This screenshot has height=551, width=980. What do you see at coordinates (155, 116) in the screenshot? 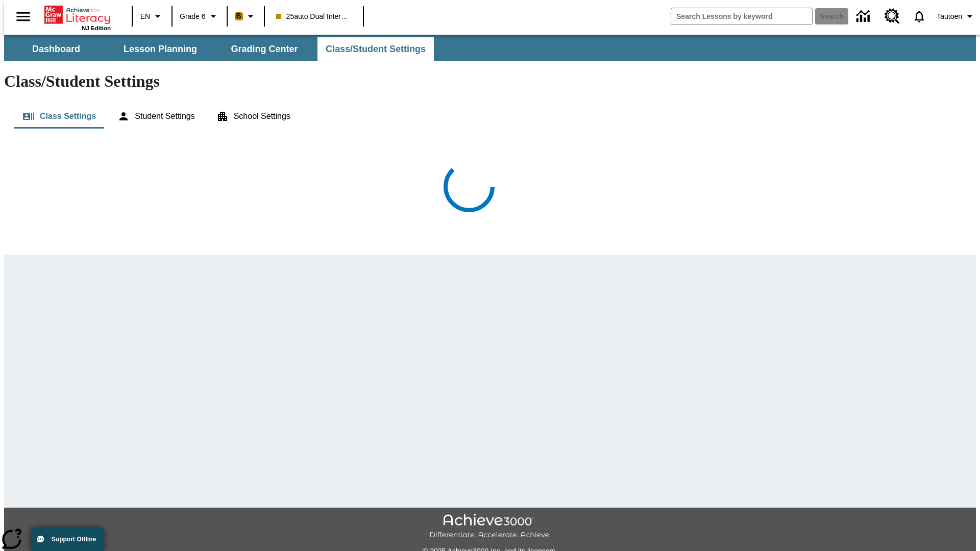
I see `button: Student Settings` at bounding box center [155, 116].